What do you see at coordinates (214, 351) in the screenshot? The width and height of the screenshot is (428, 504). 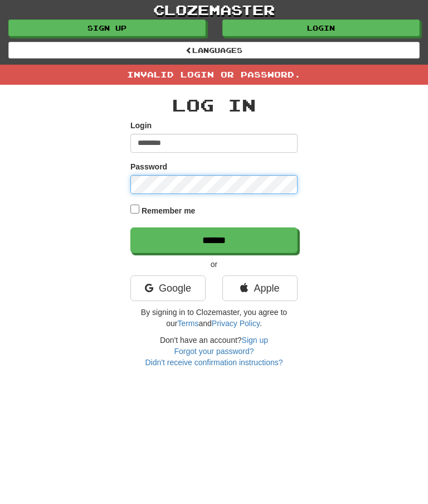 I see `div: Don't have an account?` at bounding box center [214, 351].